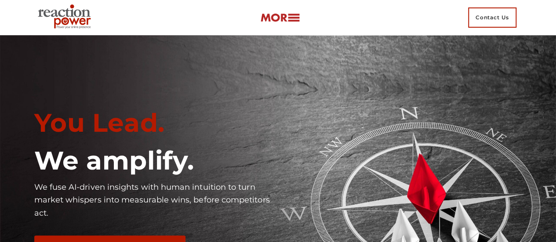 The width and height of the screenshot is (556, 242). What do you see at coordinates (153, 161) in the screenshot?
I see `h1: We amplify.` at bounding box center [153, 161].